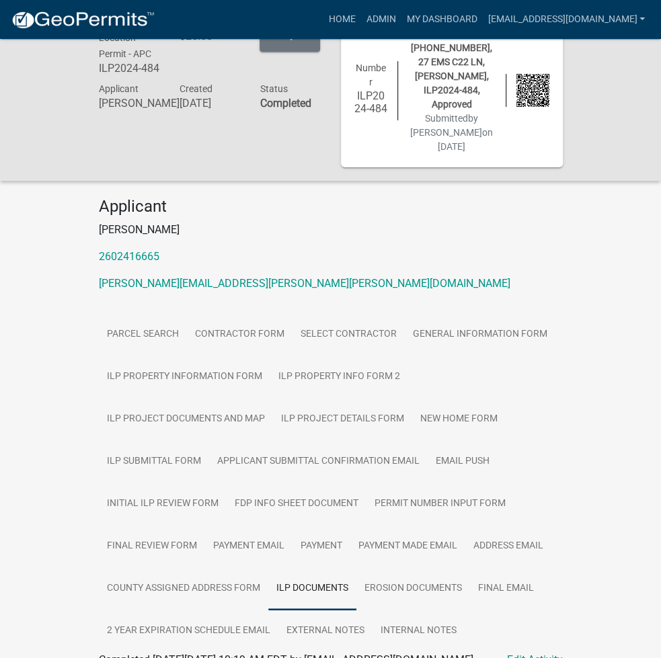 The height and width of the screenshot is (658, 661). What do you see at coordinates (273, 89) in the screenshot?
I see `span: Status` at bounding box center [273, 89].